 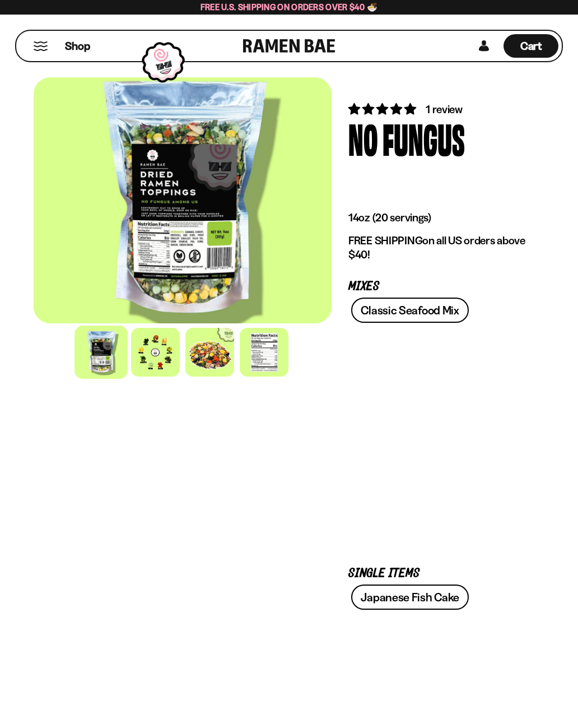 What do you see at coordinates (77, 46) in the screenshot?
I see `a: Shop` at bounding box center [77, 46].